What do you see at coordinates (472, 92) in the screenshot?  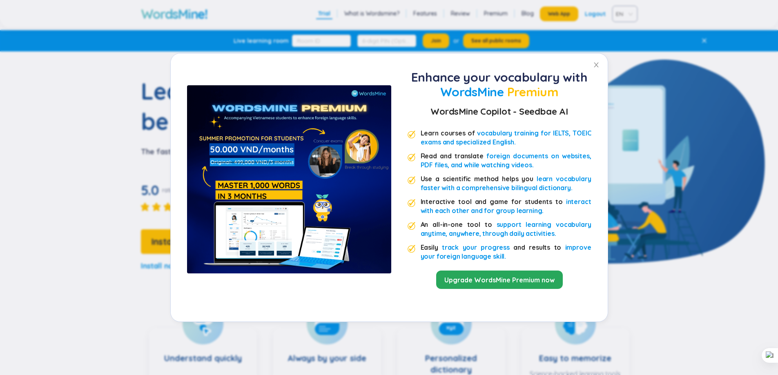 I see `span: WordsMine` at bounding box center [472, 92].